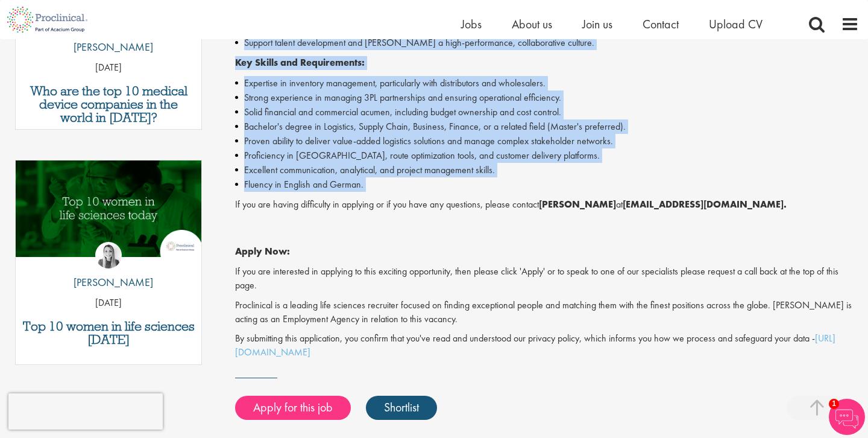  I want to click on p: If you are interested in applying to this exciting opportunity, then please click 'Apply' or to s..., so click(547, 279).